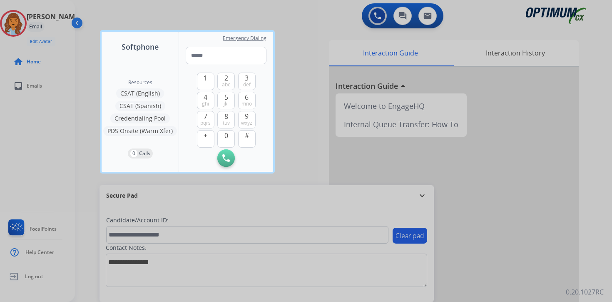  Describe the element at coordinates (226, 85) in the screenshot. I see `span: abc` at that location.